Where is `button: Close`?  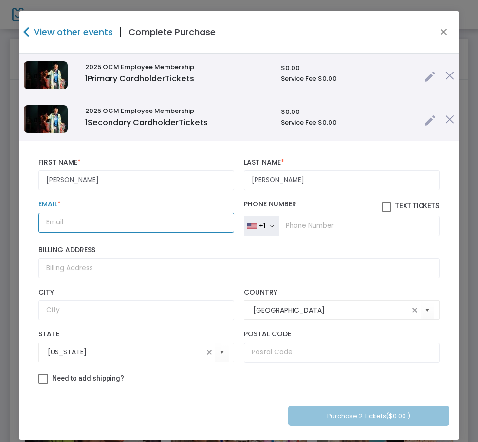 button: Close is located at coordinates (444, 32).